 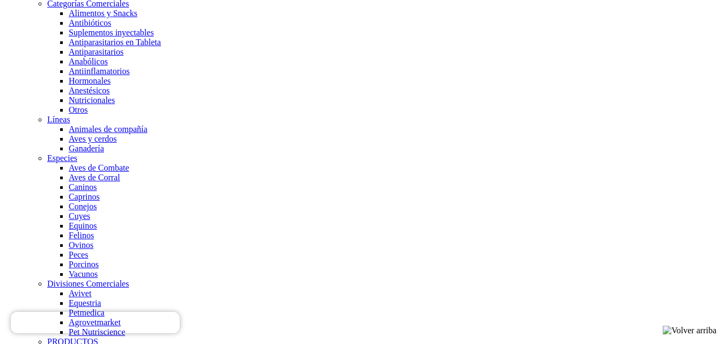 What do you see at coordinates (88, 283) in the screenshot?
I see `a: Divisiones Comerciales` at bounding box center [88, 283].